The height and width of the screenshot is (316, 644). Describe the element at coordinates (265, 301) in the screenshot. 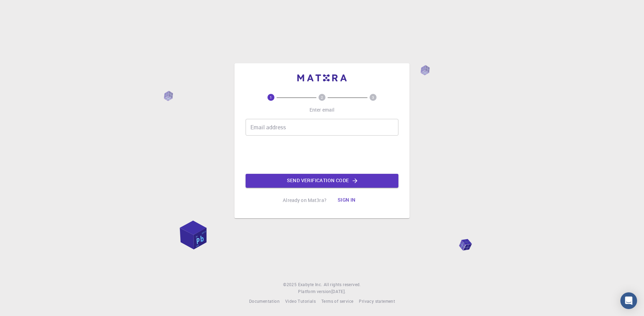

I see `span: Documentation` at that location.